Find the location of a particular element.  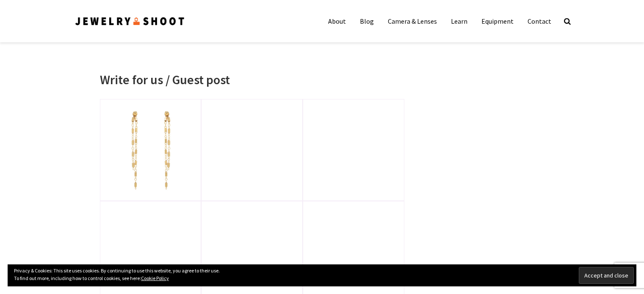

div: Privacy & Cookies: This site uses cookies. By continuing to use this website, you agree to their ... is located at coordinates (321, 276).